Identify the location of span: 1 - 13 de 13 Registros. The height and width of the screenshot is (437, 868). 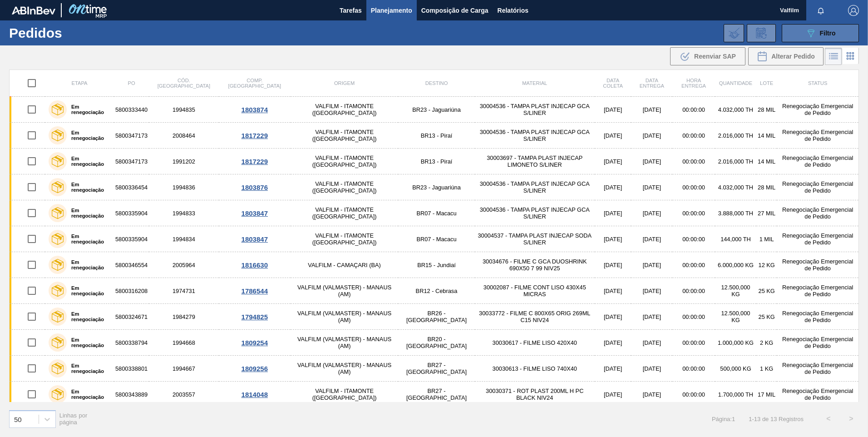
(776, 419).